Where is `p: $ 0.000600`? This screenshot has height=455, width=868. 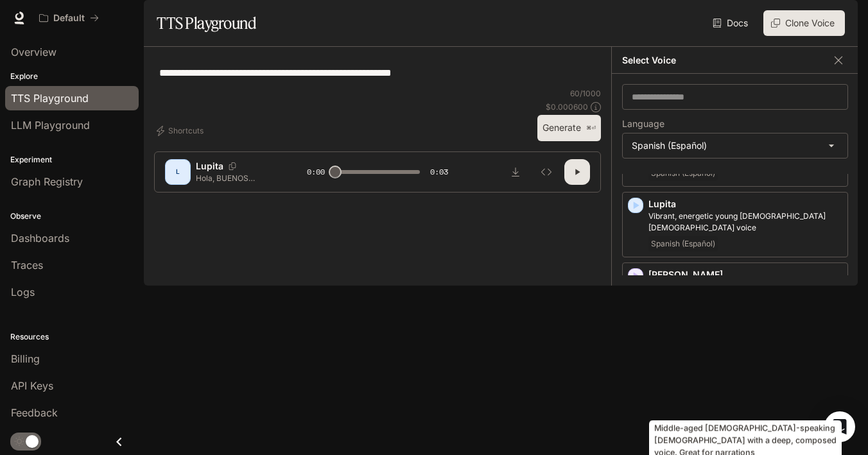 p: $ 0.000600 is located at coordinates (567, 107).